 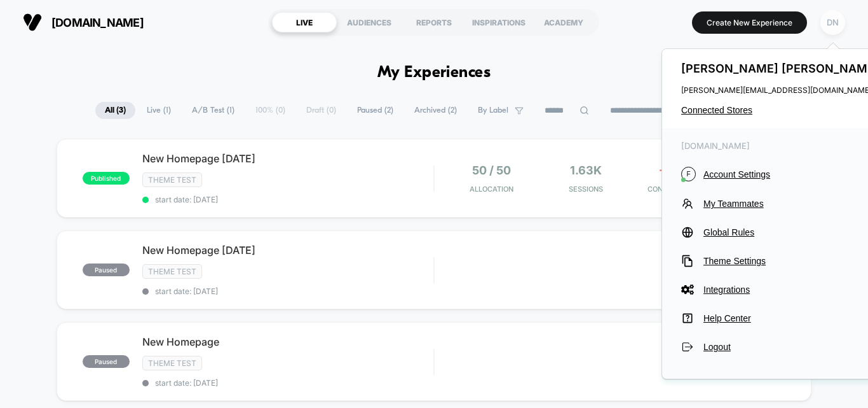 I want to click on span: By Label, so click(x=493, y=110).